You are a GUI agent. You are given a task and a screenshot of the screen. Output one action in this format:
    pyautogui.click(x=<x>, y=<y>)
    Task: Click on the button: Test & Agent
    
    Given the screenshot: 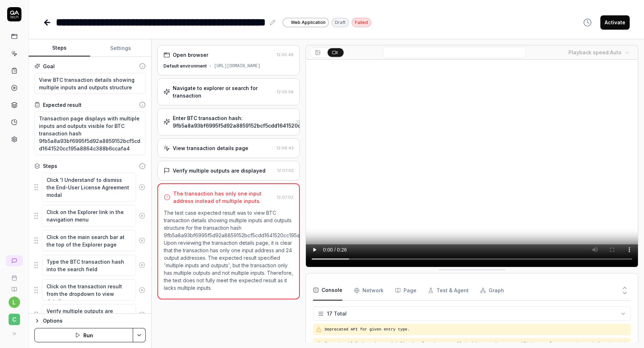 What is the action you would take?
    pyautogui.click(x=448, y=291)
    